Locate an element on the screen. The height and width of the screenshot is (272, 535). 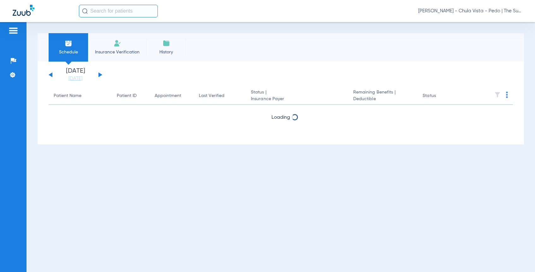
img: Manual Insurance Verification is located at coordinates (117, 43).